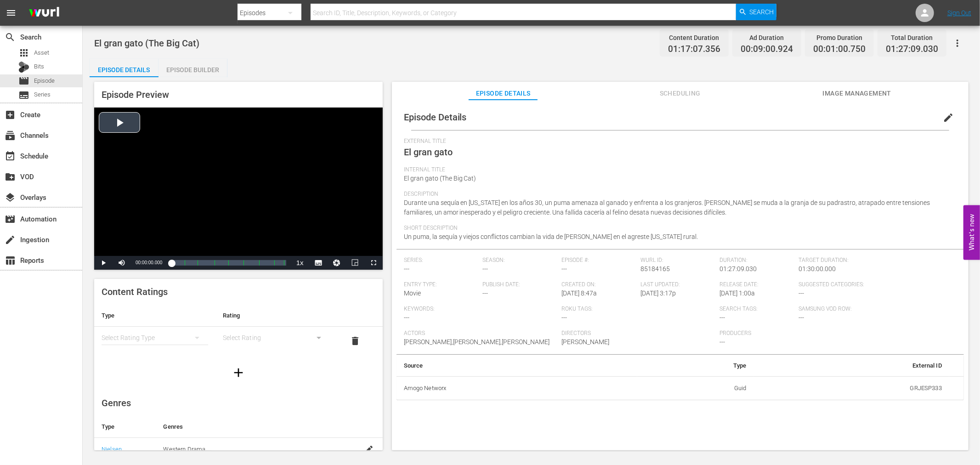 This screenshot has height=465, width=980. Describe the element at coordinates (229, 263) in the screenshot. I see `div: Progress Bar` at that location.